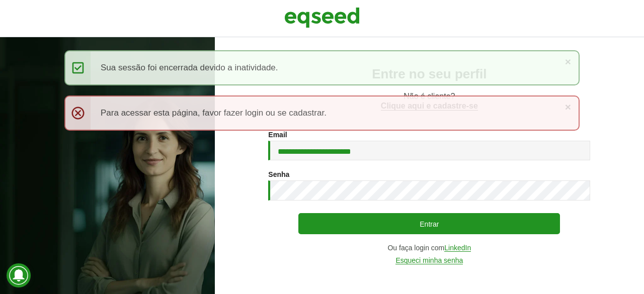 The height and width of the screenshot is (294, 644). What do you see at coordinates (430, 248) in the screenshot?
I see `div: Ou faça login com` at bounding box center [430, 248].